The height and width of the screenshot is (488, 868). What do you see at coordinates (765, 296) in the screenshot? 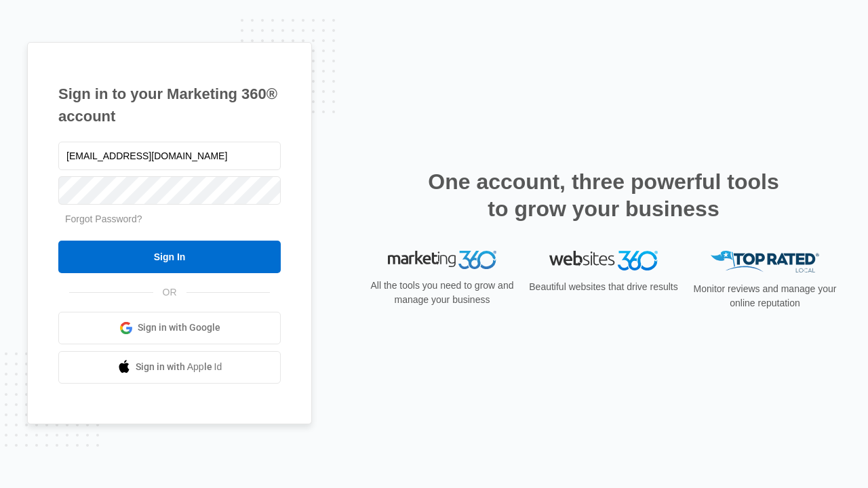
I see `p: Monitor reviews and manage your online reputation` at bounding box center [765, 296].